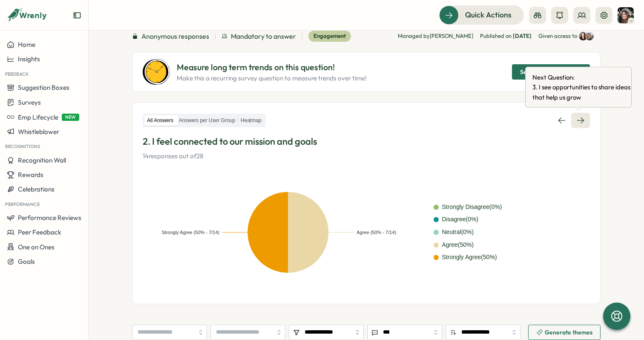 The height and width of the screenshot is (340, 644). What do you see at coordinates (27, 261) in the screenshot?
I see `span: Goals` at bounding box center [27, 261].